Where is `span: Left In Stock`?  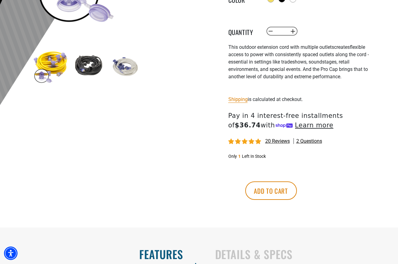 span: Left In Stock is located at coordinates (254, 156).